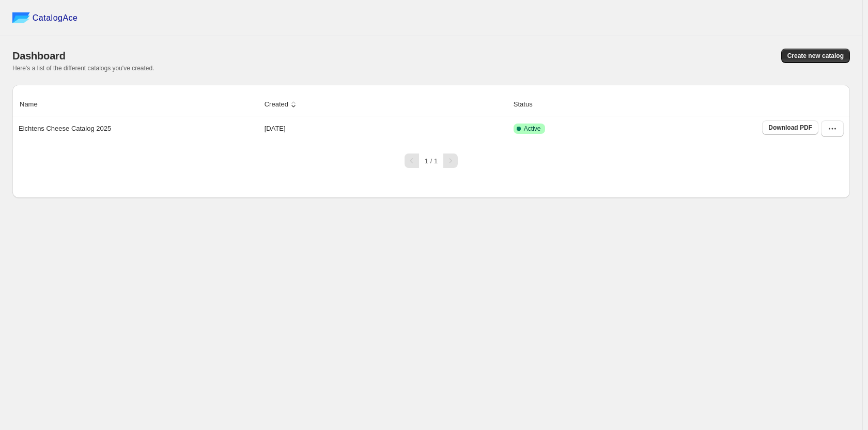  Describe the element at coordinates (33, 105) in the screenshot. I see `button: Name` at that location.